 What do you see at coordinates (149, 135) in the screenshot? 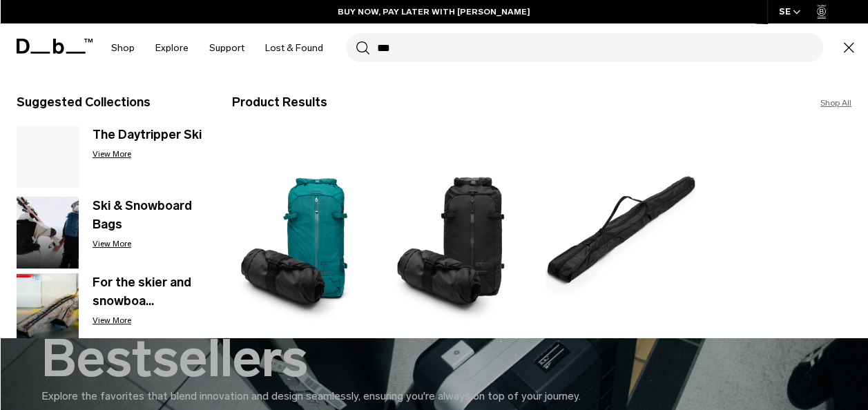
I see `h3: The Daytripper Ski` at bounding box center [149, 135].